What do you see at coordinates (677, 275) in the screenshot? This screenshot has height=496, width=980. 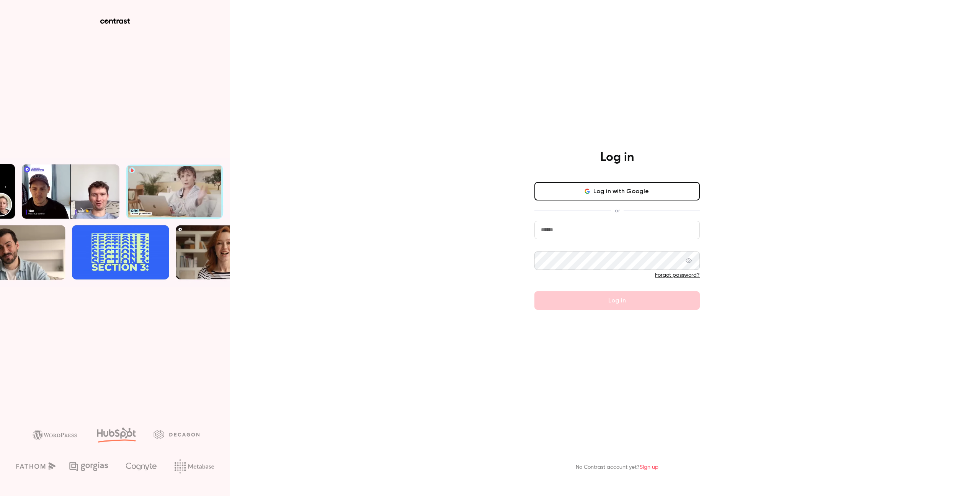 I see `a: Forgot password?` at bounding box center [677, 275].